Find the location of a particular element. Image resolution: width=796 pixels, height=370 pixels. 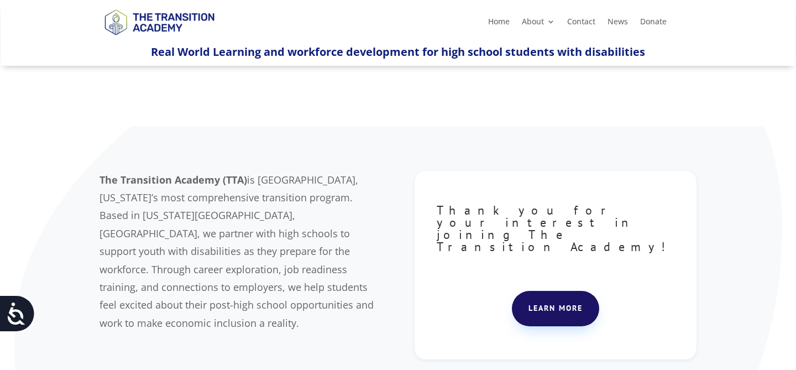

img: TTA Brand_TTA Primary Logo_Horizontal_Light BG is located at coordinates (159, 22).